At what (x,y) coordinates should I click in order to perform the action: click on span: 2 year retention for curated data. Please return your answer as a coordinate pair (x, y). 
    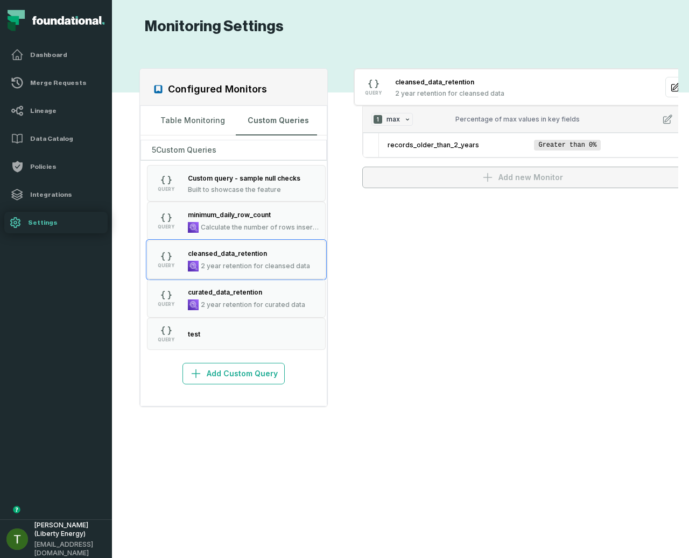
    Looking at the image, I should click on (253, 305).